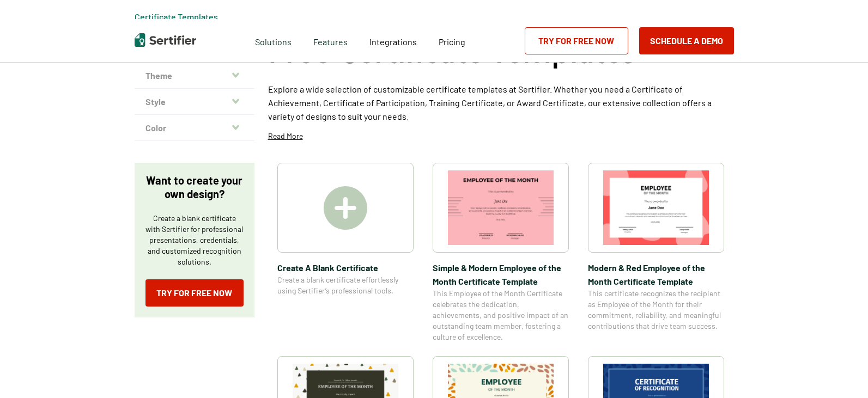 The image size is (868, 398). Describe the element at coordinates (273, 40) in the screenshot. I see `span: Solutions` at that location.